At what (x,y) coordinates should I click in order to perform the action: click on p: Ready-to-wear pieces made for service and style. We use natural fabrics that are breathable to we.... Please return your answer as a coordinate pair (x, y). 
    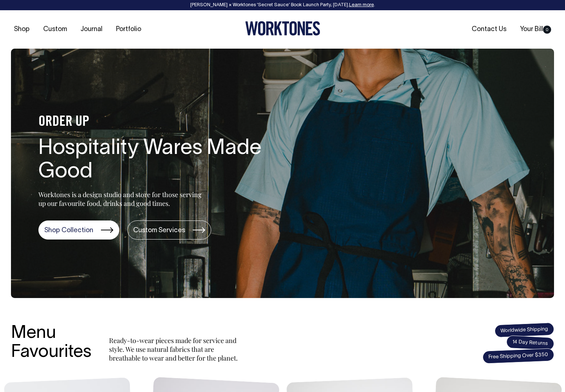
    Looking at the image, I should click on (175, 349).